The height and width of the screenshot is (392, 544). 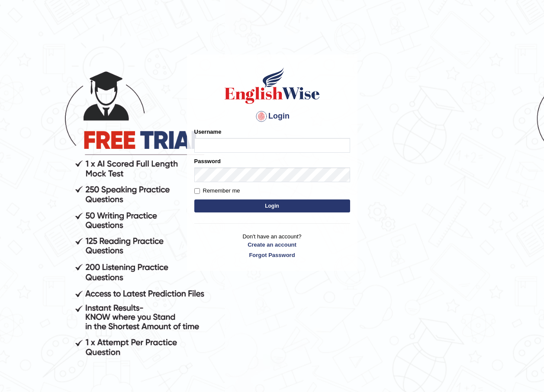 I want to click on img: Logo of English Wise sign in for intelligent practice with AI, so click(x=273, y=86).